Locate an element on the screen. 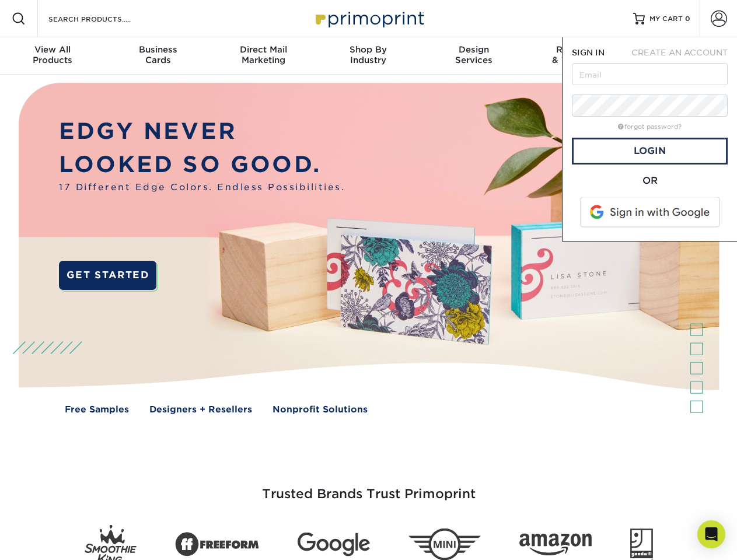 The width and height of the screenshot is (737, 560). a: DesignServices is located at coordinates (474, 56).